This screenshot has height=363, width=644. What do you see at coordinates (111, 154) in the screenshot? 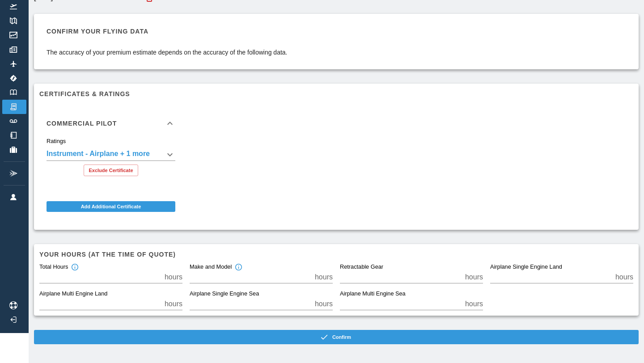
I see `div: Instrument - Airplane + 1 more` at bounding box center [111, 154].